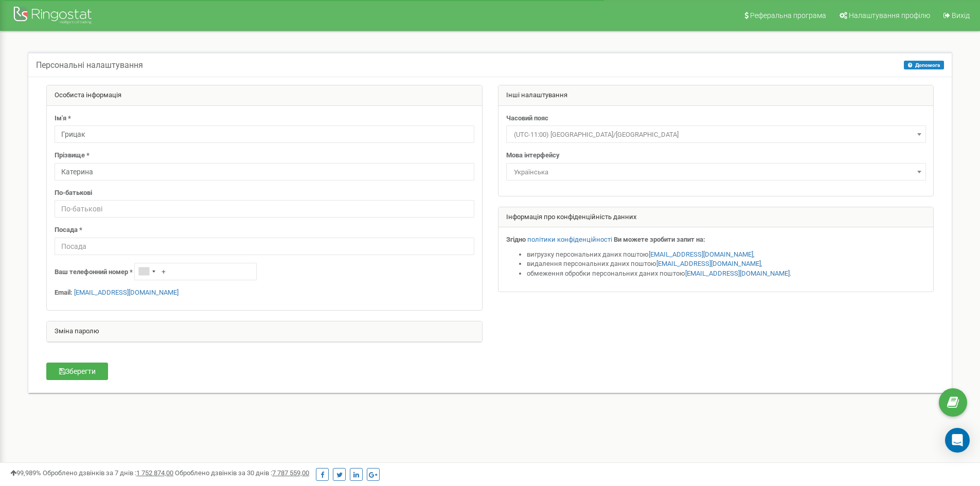  What do you see at coordinates (716, 218) in the screenshot?
I see `div: Інформація про конфіденційність данних` at bounding box center [716, 218].